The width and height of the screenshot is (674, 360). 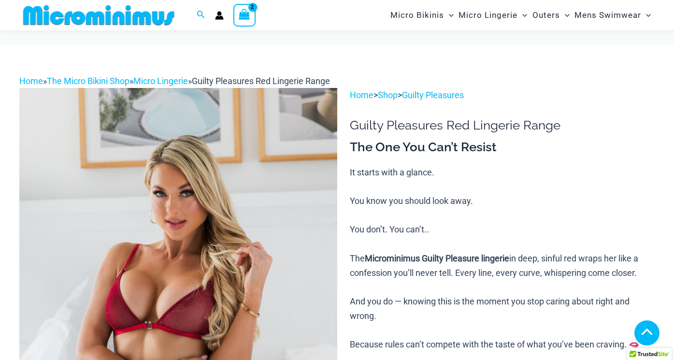 I want to click on a: Micro LingerieMenu ToggleMenu Toggle, so click(x=493, y=15).